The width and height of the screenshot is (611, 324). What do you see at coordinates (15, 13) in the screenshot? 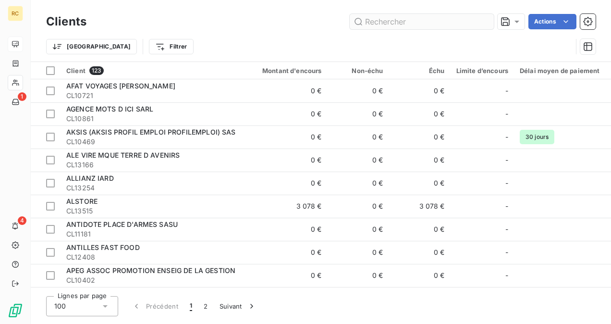
I see `div: RC` at bounding box center [15, 13].